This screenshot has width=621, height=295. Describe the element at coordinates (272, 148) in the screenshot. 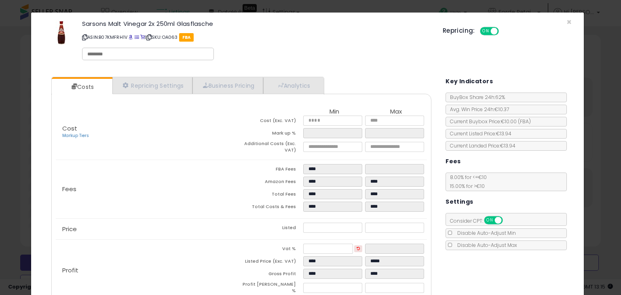

I see `td: Additional Costs (Exc. VAT)` at that location.